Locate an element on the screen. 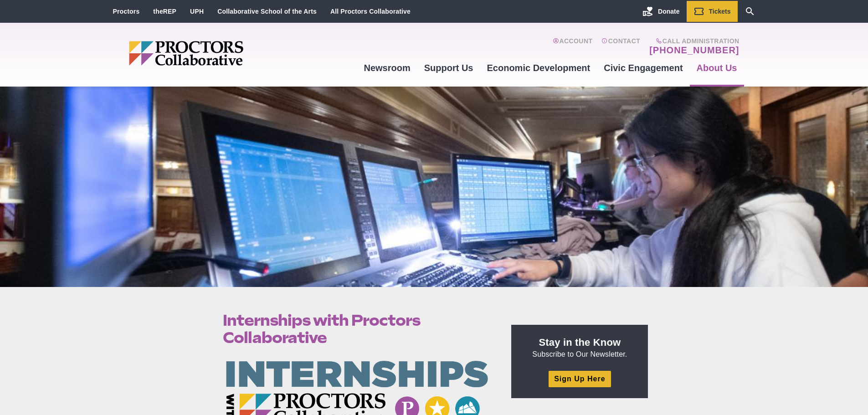 This screenshot has width=868, height=415. a: Account is located at coordinates (572, 47).